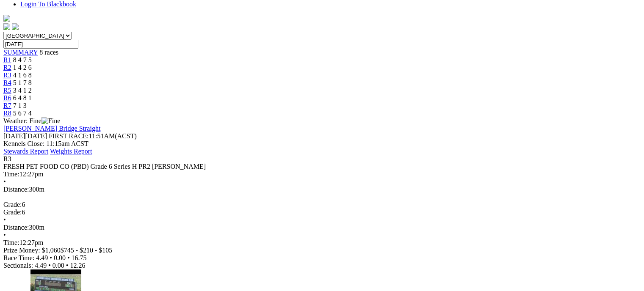 This screenshot has height=291, width=644. I want to click on span: SUMMARY, so click(21, 52).